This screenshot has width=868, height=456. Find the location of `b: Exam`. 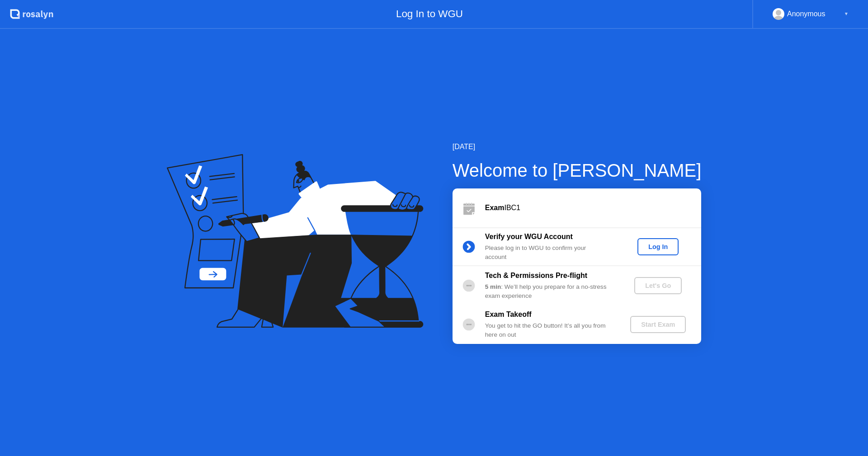

b: Exam is located at coordinates (495, 208).